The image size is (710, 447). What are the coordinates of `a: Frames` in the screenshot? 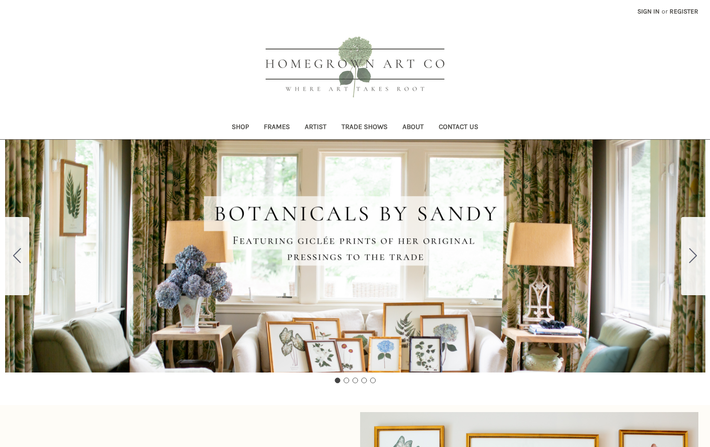 It's located at (277, 127).